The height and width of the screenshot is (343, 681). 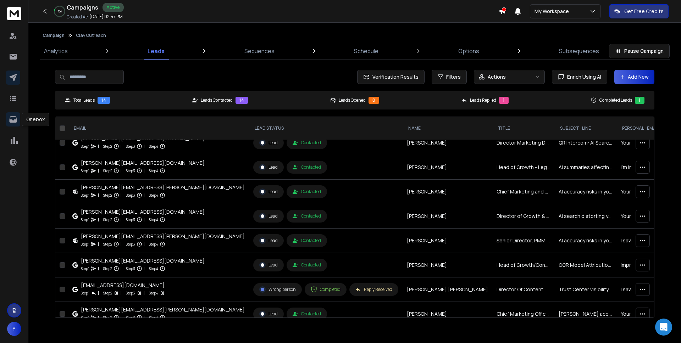 I want to click on td: AI search distorting your IPSY case study?, so click(x=585, y=216).